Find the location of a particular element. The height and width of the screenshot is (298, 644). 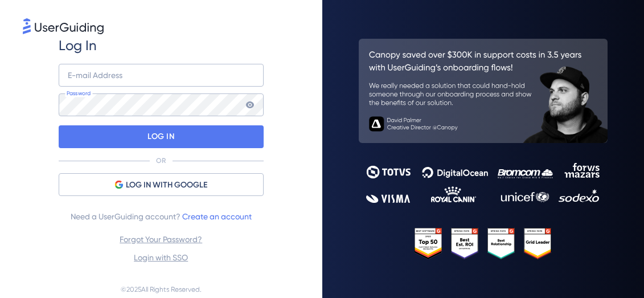

a: Create an account is located at coordinates (217, 216).